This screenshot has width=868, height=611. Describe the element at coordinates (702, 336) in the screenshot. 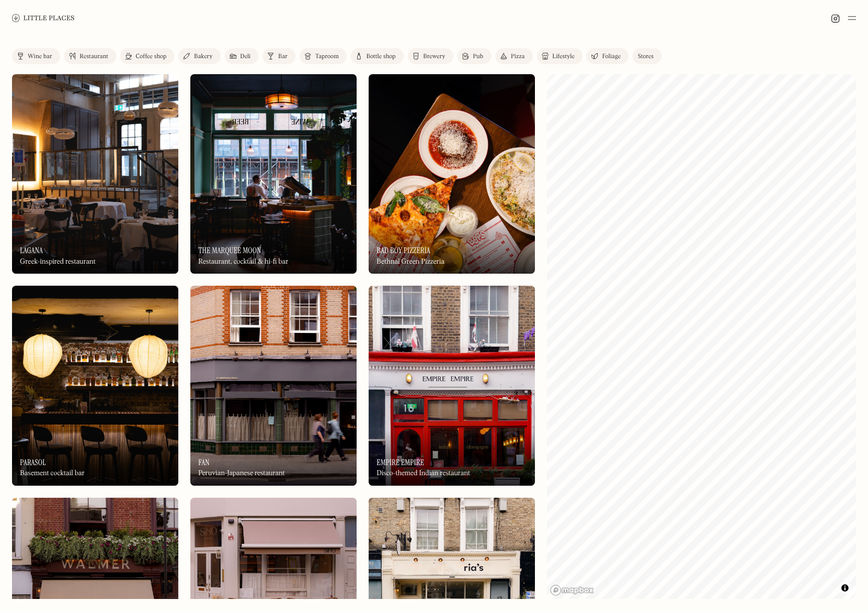

I see `canvas: Map` at that location.